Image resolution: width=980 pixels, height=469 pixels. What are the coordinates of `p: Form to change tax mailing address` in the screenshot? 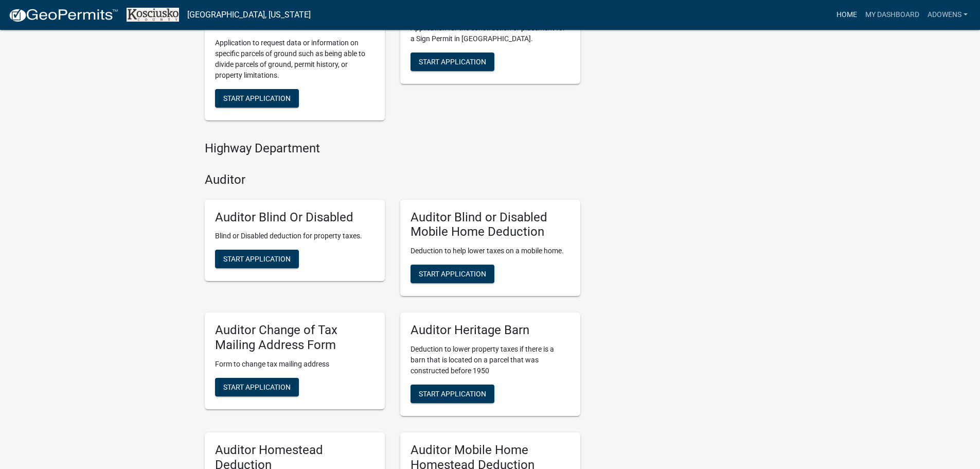 It's located at (295, 364).